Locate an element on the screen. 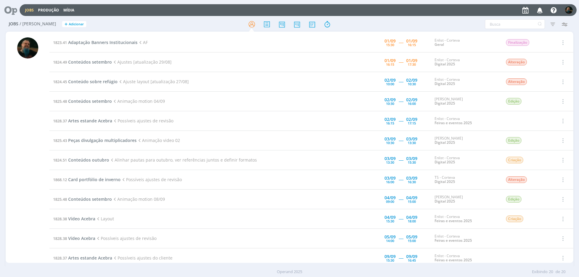  div: 09:00 is located at coordinates (390, 201).